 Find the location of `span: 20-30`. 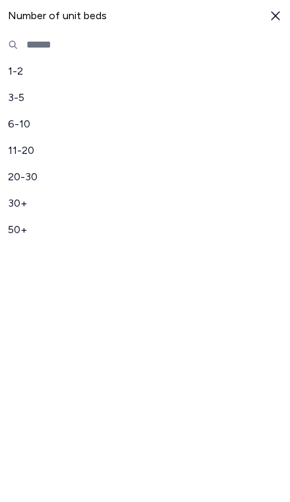

span: 20-30 is located at coordinates (137, 177).